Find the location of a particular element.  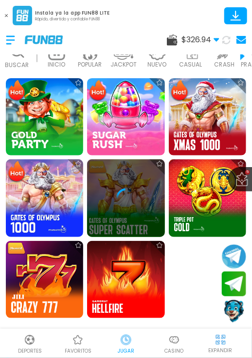

p: EXPANDIR is located at coordinates (220, 350).